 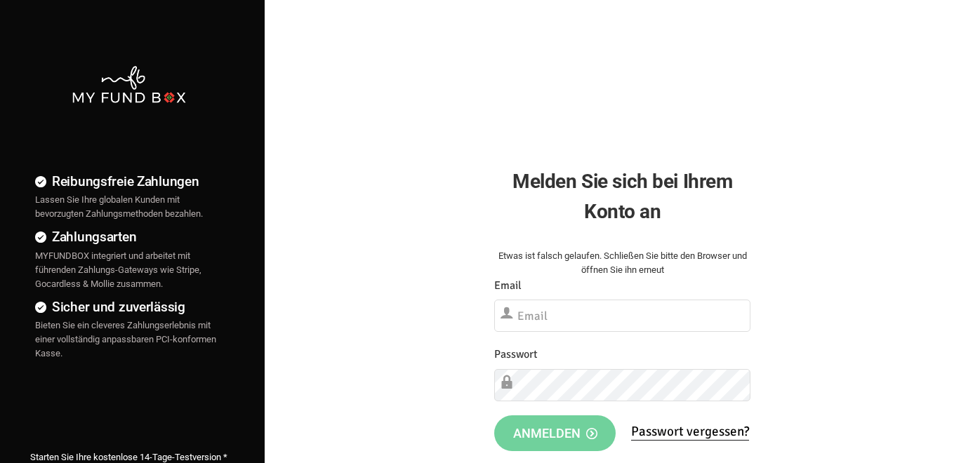 What do you see at coordinates (555, 433) in the screenshot?
I see `span: Anmelden` at bounding box center [555, 433].